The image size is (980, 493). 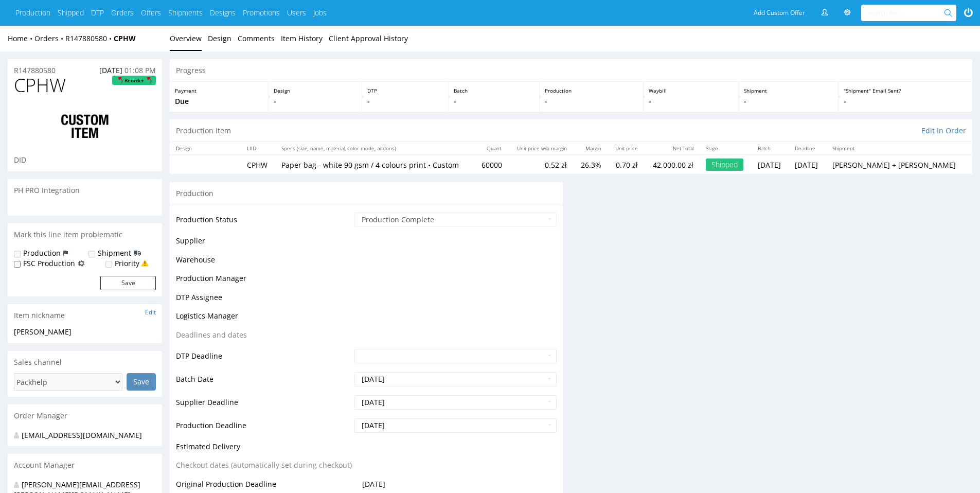 I want to click on th: LIID, so click(x=258, y=148).